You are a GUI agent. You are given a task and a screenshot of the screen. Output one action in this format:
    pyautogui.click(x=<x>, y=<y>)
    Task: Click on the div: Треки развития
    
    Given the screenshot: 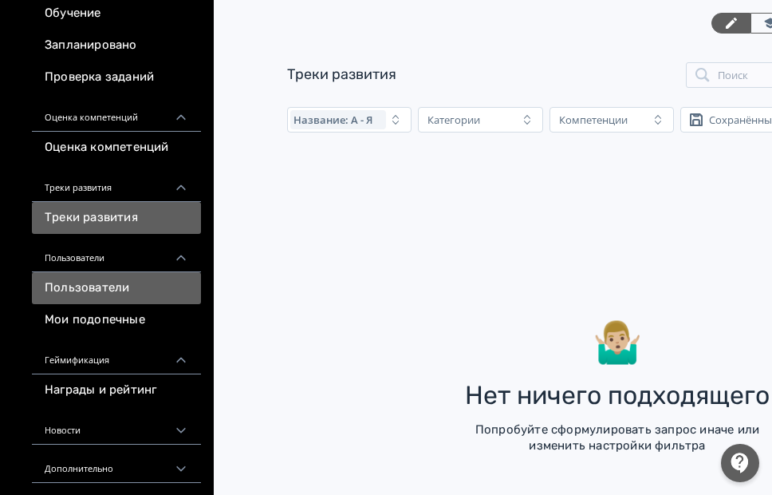 What is the action you would take?
    pyautogui.click(x=116, y=183)
    